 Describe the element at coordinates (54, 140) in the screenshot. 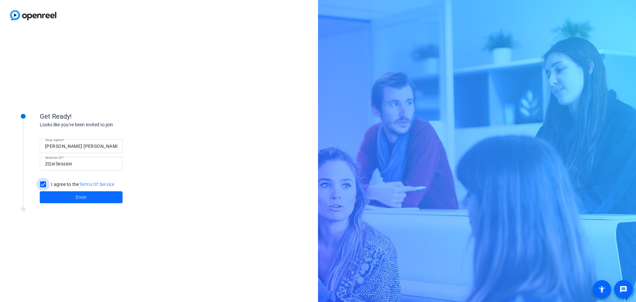

I see `mat-label: Your name` at that location.